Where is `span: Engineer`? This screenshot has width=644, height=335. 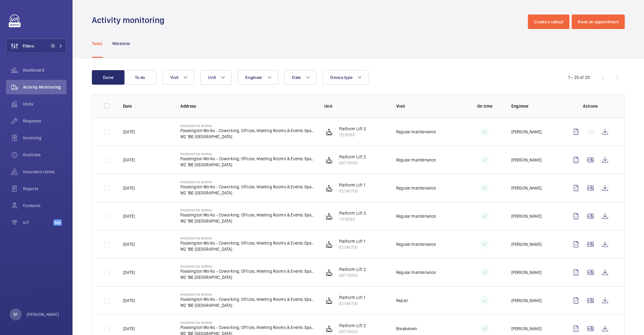 span: Engineer is located at coordinates (254, 78).